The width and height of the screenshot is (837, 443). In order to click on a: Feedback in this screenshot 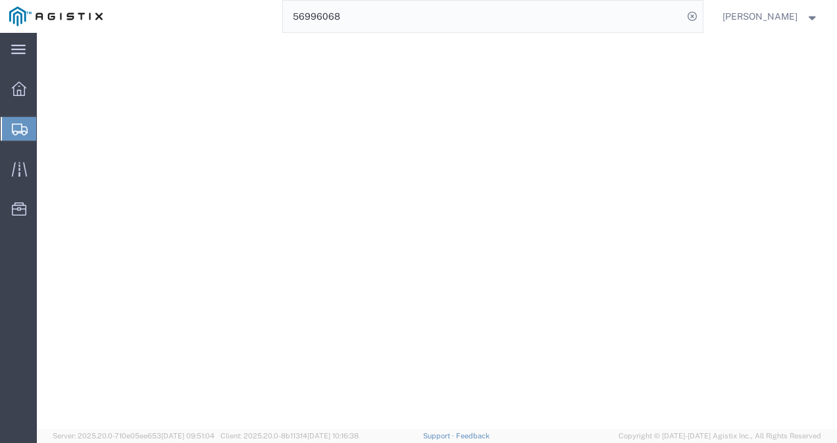, I will do `click(472, 436)`.